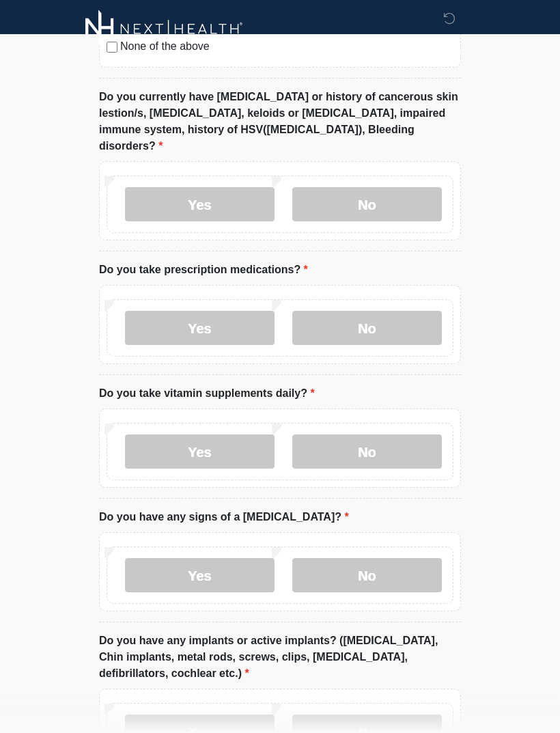  Describe the element at coordinates (164, 29) in the screenshot. I see `img: Next-Health Logo` at that location.